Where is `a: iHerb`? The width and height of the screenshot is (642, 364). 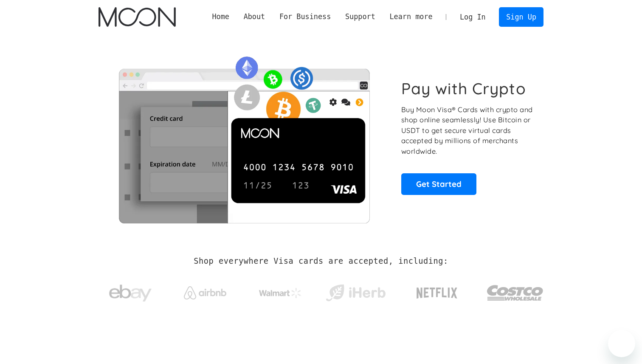
a: iHerb is located at coordinates (355, 290).